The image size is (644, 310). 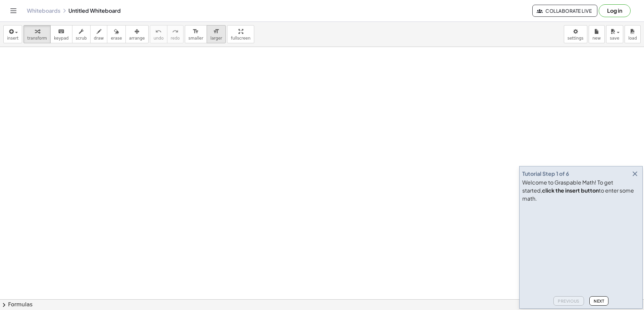 I want to click on span: settings, so click(x=576, y=39).